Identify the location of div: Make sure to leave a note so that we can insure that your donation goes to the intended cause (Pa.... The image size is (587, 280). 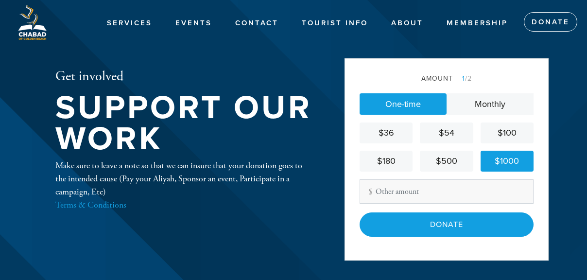
(184, 185).